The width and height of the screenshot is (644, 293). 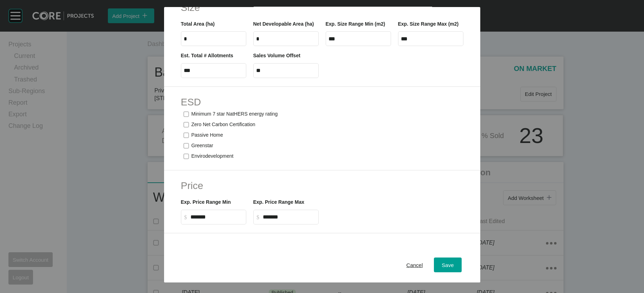 I want to click on h2: Size, so click(x=322, y=8).